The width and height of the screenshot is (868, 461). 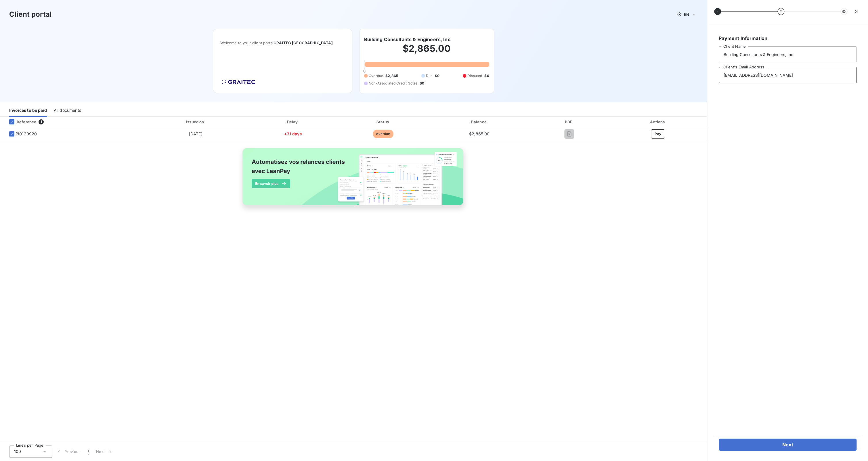 I want to click on span: Welcome to your client portal, so click(x=282, y=43).